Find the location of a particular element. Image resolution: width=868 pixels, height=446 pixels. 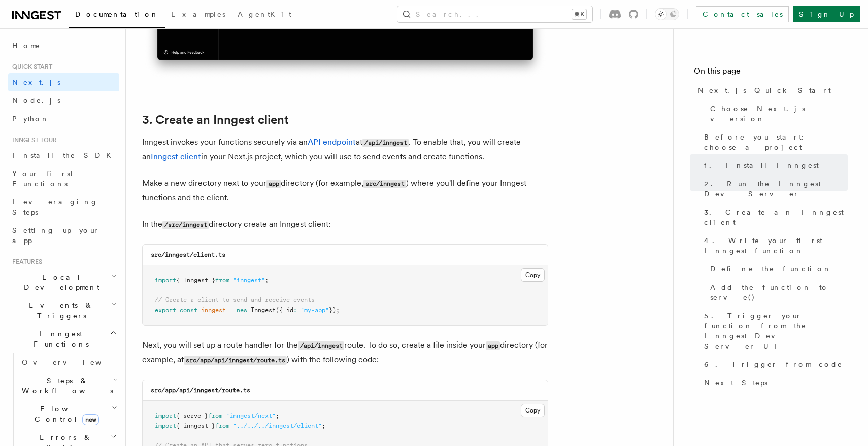

a: 1. Install Inngest is located at coordinates (774, 166).